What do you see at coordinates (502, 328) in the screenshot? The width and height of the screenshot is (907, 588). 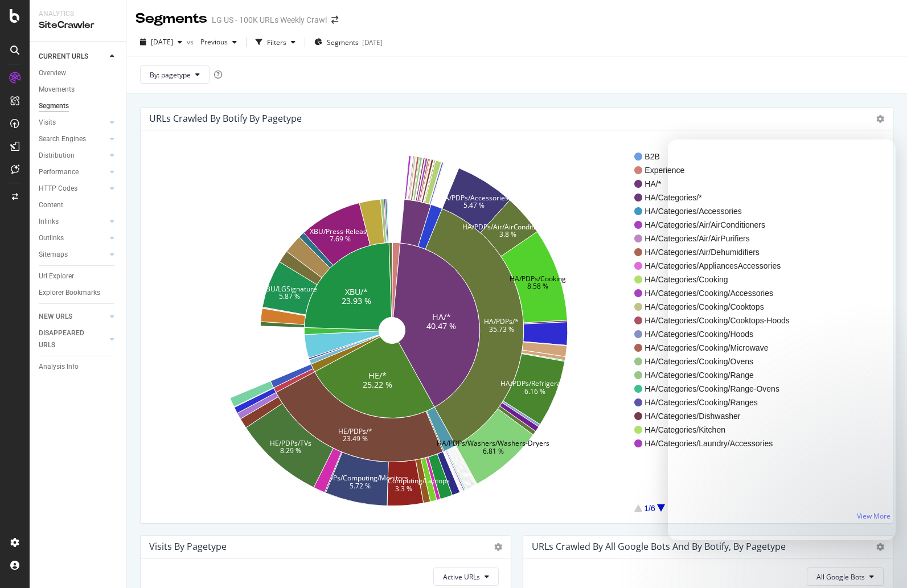 I see `text: 35.73 %` at bounding box center [502, 328].